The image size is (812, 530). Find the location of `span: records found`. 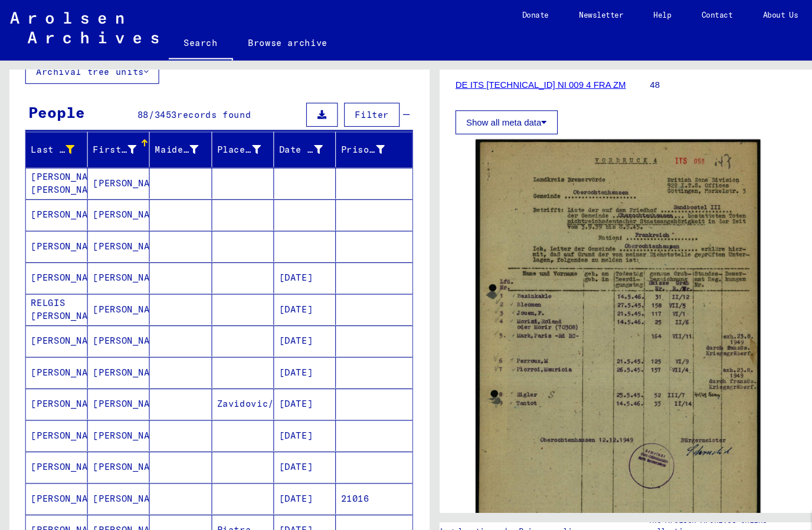

span: records found is located at coordinates (200, 107).